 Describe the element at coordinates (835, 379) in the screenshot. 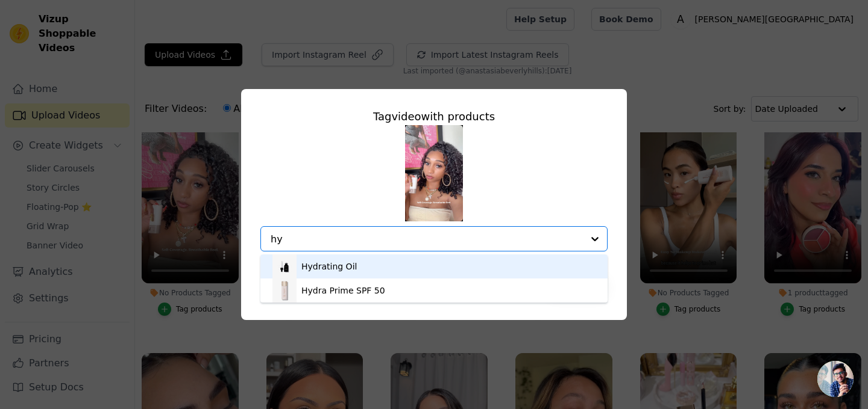

I see `a: Open chat` at that location.